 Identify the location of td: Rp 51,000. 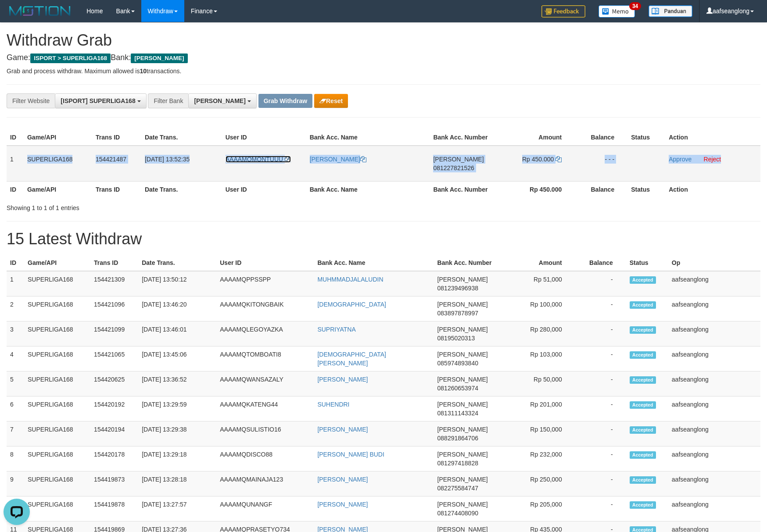
(537, 284).